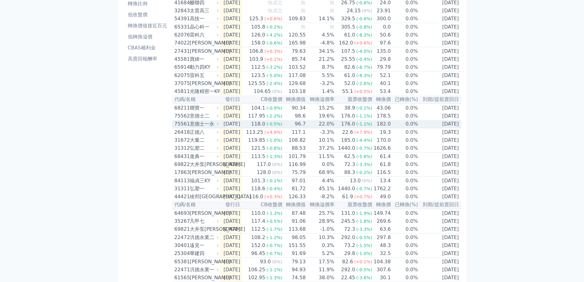  Describe the element at coordinates (346, 43) in the screenshot. I see `div: 162.0` at that location.